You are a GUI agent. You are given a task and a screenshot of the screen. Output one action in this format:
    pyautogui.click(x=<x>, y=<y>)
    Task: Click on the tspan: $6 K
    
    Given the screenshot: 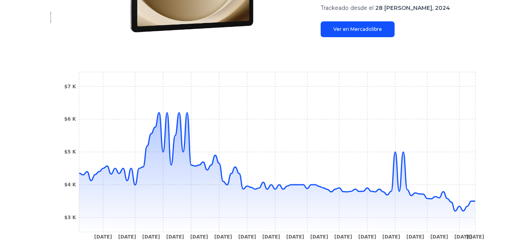 What is the action you would take?
    pyautogui.click(x=70, y=119)
    